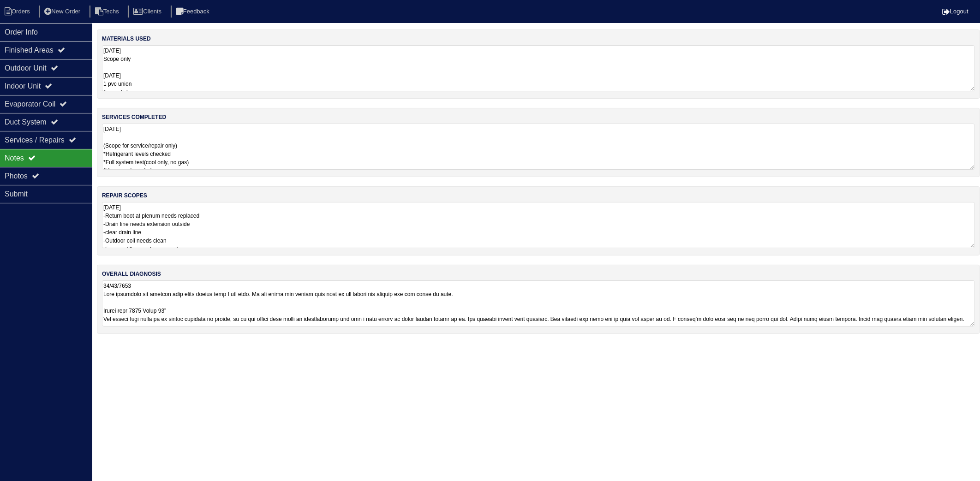  Describe the element at coordinates (126, 39) in the screenshot. I see `label: materials used` at that location.